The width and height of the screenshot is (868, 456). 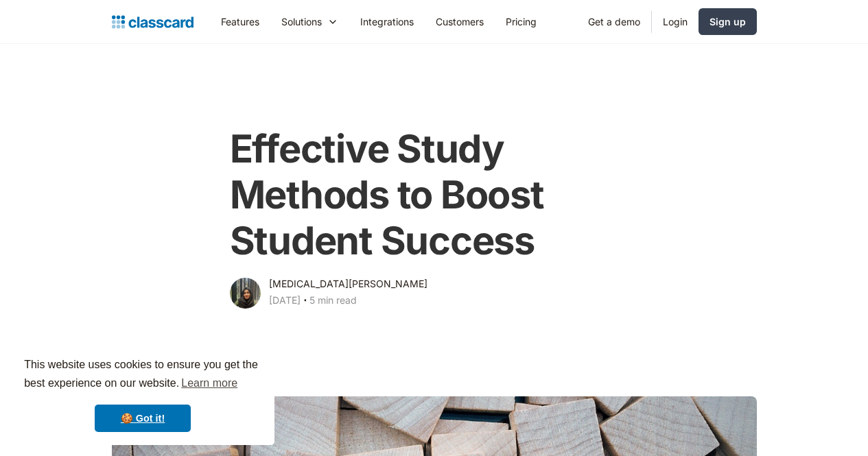 I want to click on h1: Effective Study Methods to Boost Student Success, so click(x=434, y=195).